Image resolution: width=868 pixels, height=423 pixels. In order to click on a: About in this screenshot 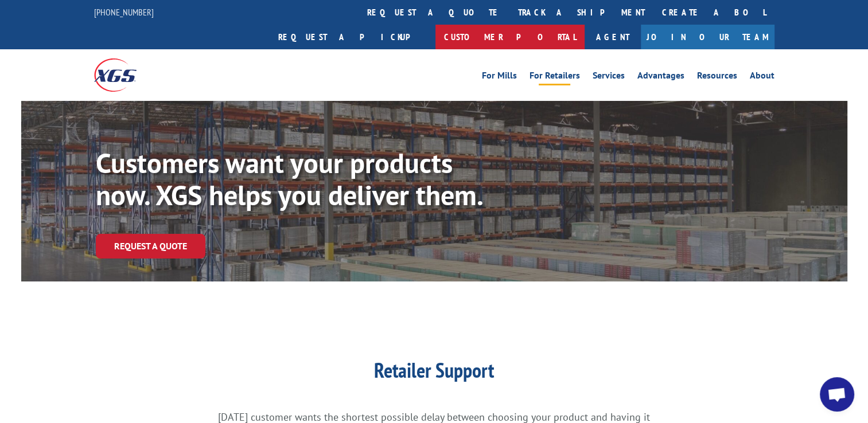, I will do `click(761, 77)`.